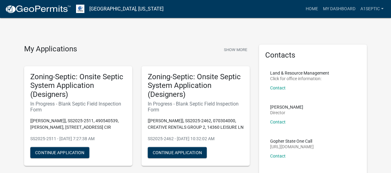 Image resolution: width=391 pixels, height=173 pixels. I want to click on h4: My Applications, so click(50, 49).